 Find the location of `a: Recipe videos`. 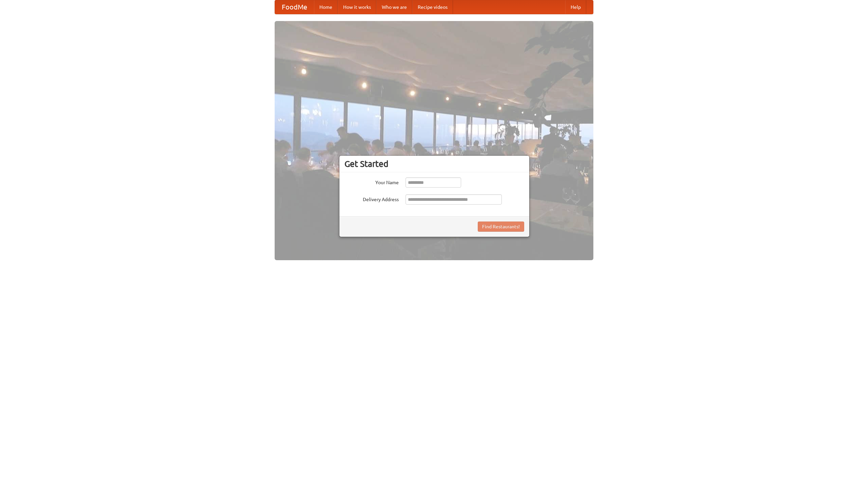

a: Recipe videos is located at coordinates (433, 7).